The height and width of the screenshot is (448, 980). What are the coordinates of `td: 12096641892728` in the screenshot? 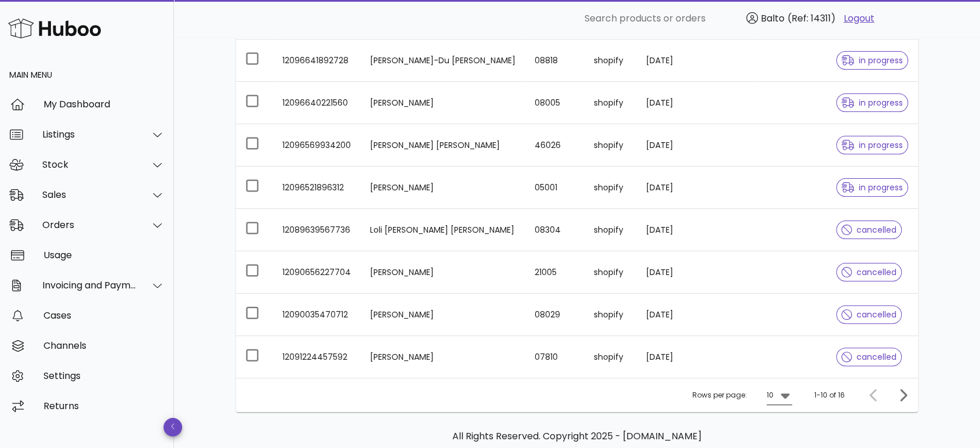 It's located at (317, 60).